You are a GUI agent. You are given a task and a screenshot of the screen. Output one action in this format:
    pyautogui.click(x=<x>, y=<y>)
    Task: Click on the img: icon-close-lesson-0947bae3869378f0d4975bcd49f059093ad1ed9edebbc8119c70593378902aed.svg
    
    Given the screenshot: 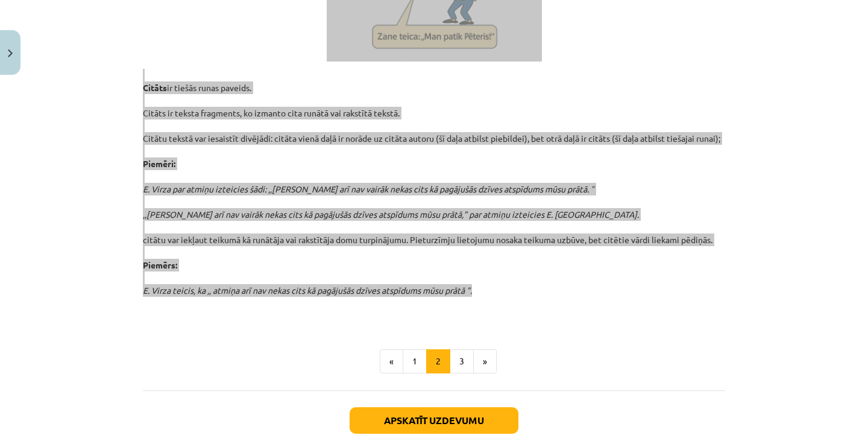 What is the action you would take?
    pyautogui.click(x=10, y=53)
    